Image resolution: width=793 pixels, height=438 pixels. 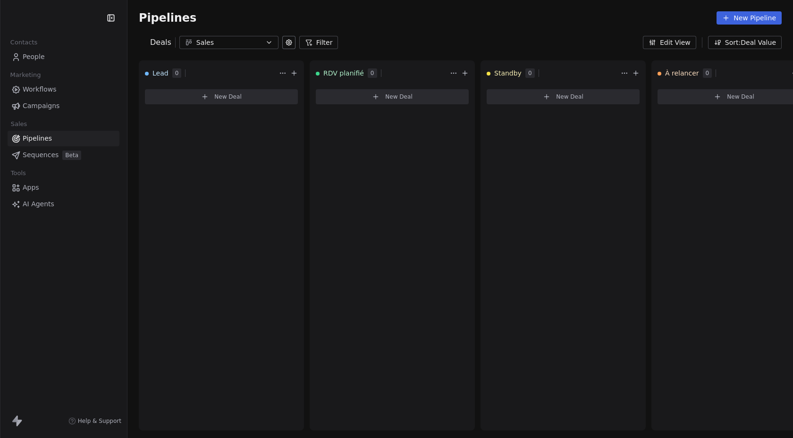 What do you see at coordinates (749, 18) in the screenshot?
I see `button: New Pipeline` at bounding box center [749, 18].